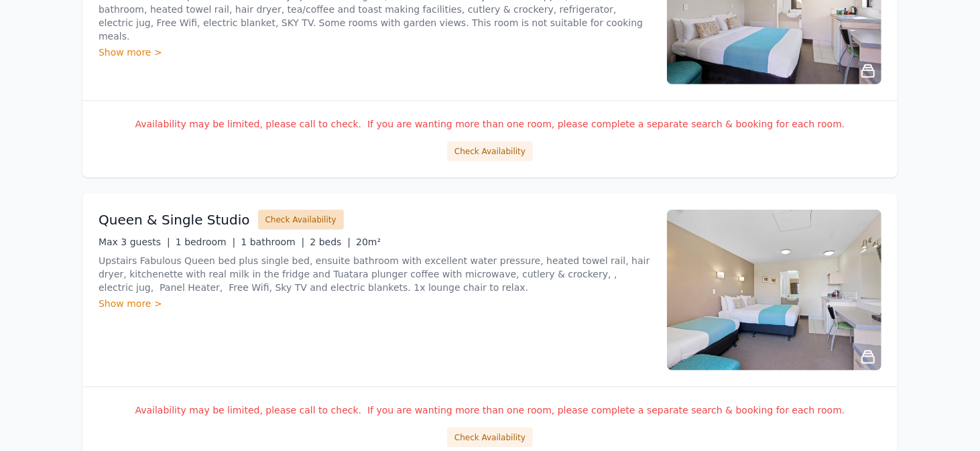 The image size is (980, 451). Describe the element at coordinates (206, 242) in the screenshot. I see `span: 1 bedroom |` at that location.